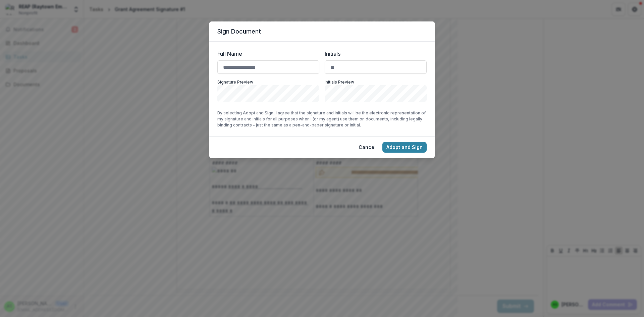 This screenshot has height=317, width=644. Describe the element at coordinates (376, 82) in the screenshot. I see `p: Initials Preview` at that location.